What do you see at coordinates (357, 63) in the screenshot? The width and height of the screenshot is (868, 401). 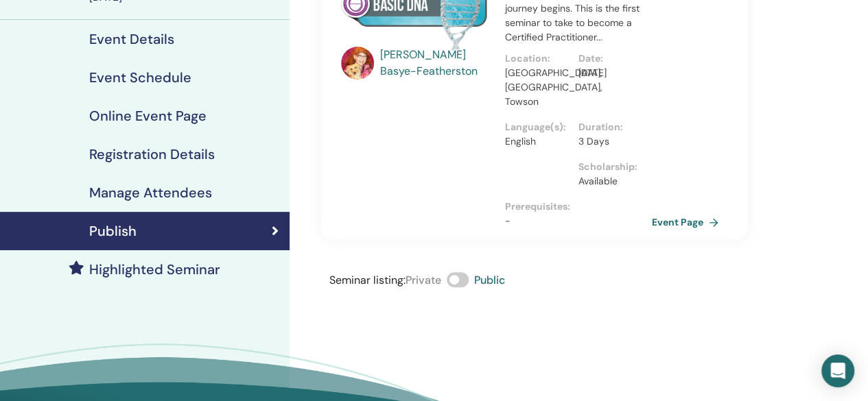 I see `img: default.jpg` at bounding box center [357, 63].